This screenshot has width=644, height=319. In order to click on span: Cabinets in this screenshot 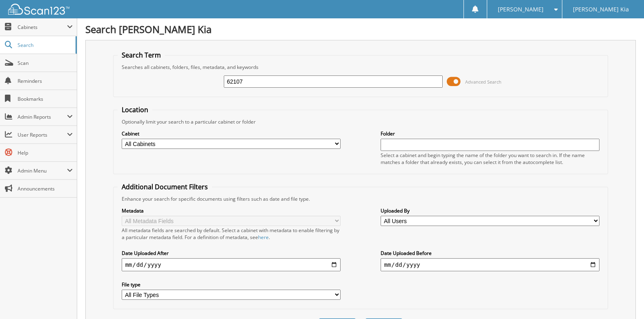, I will do `click(42, 27)`.